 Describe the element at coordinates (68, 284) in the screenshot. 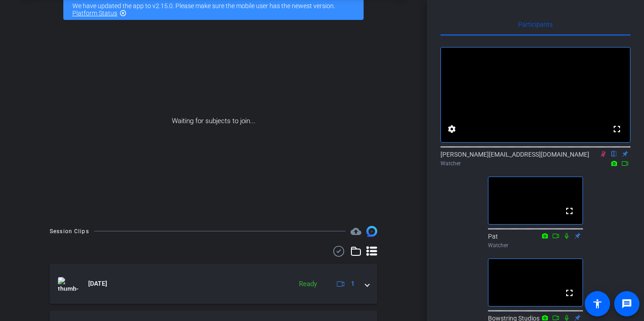

I see `img: thumb-nail` at that location.